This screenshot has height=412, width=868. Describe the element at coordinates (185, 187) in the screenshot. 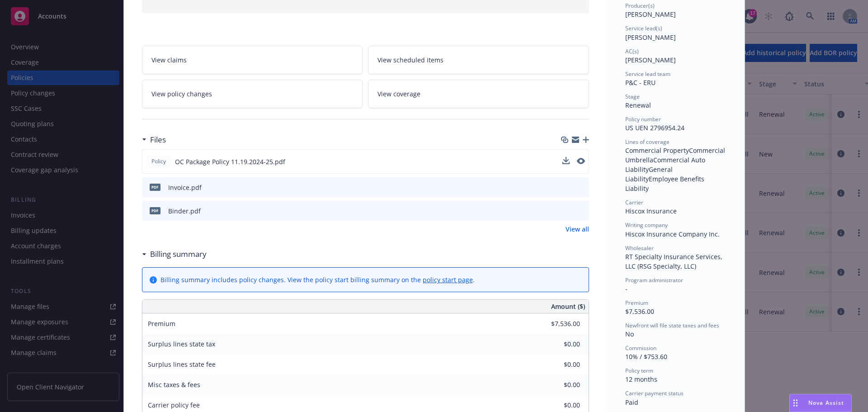

I see `div: Invoice.pdf` at that location.